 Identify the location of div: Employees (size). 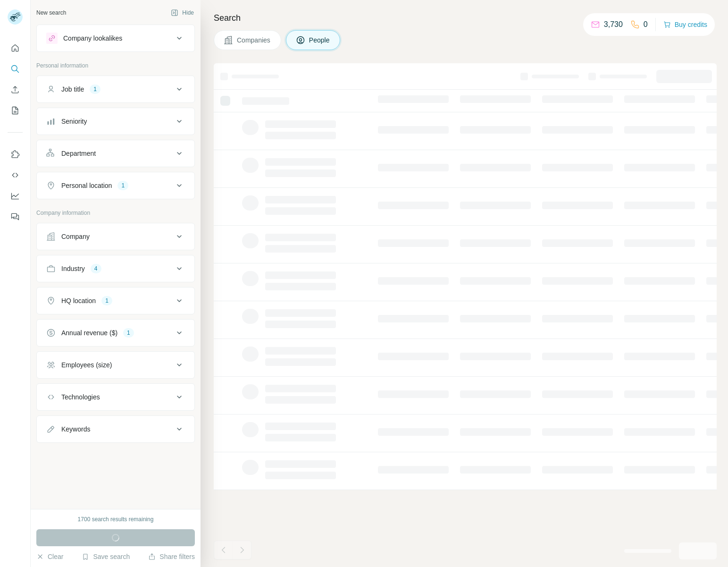
(86, 365).